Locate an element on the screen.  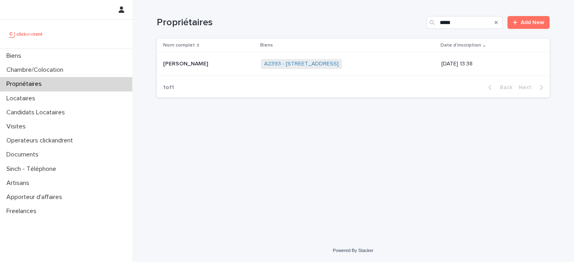
span: Add New is located at coordinates (533, 22).